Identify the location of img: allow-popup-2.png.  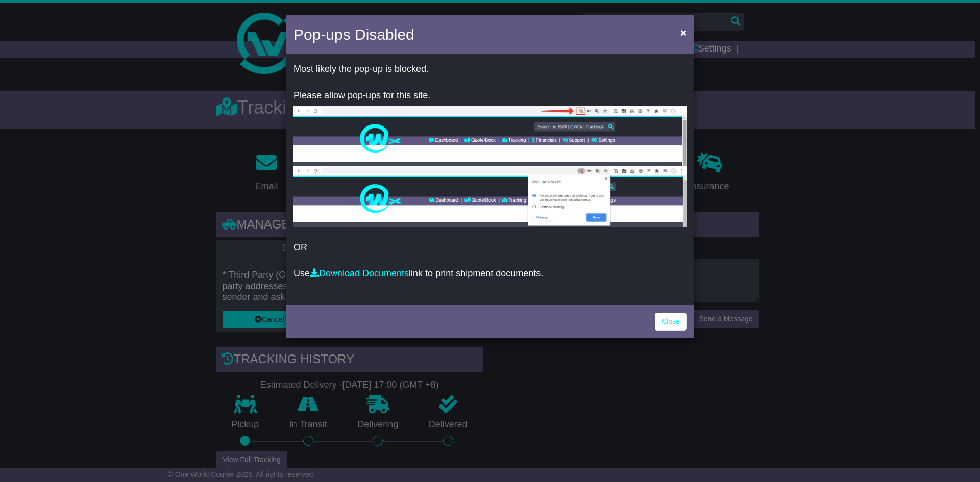
(490, 196).